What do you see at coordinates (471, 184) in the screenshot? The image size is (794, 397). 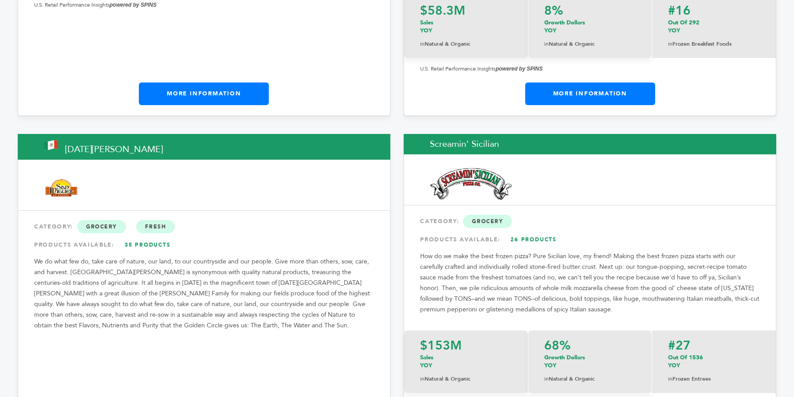 I see `img: Screamin' Sicilian` at bounding box center [471, 184].